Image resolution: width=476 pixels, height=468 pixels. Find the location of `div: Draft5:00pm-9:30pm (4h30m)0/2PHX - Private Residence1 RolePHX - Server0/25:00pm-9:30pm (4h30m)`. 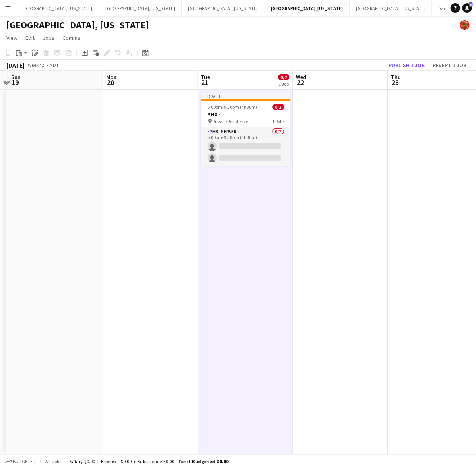

div: Draft5:00pm-9:30pm (4h30m)0/2PHX - Private Residence1 RolePHX - Server0/25:00pm-9:30pm (4h30m) is located at coordinates (246, 129).